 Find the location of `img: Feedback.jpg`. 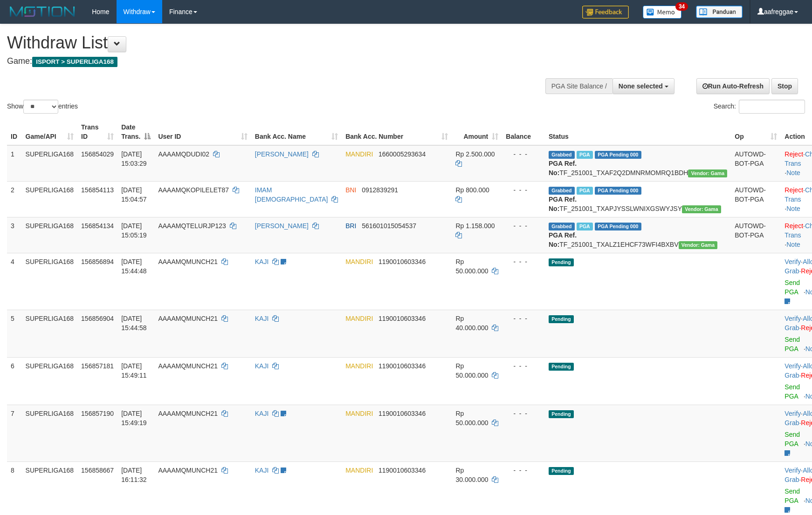

img: Feedback.jpg is located at coordinates (606, 12).